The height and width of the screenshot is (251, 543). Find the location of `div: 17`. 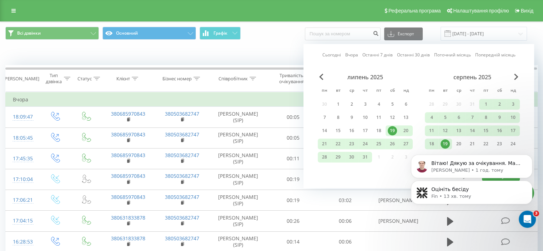

div: 17 is located at coordinates (365, 131).